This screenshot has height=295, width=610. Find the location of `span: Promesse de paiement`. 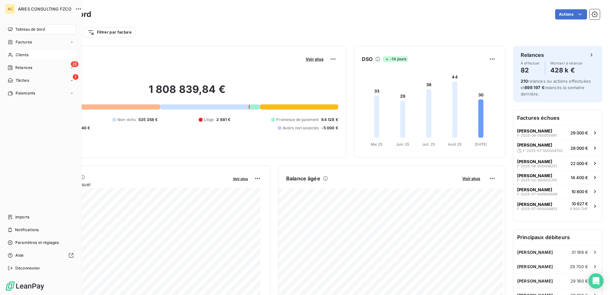

span: Promesse de paiement is located at coordinates (297, 120).